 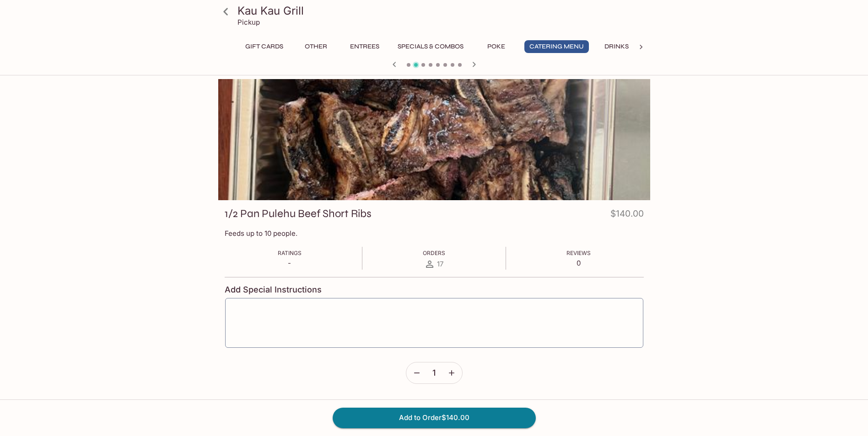 What do you see at coordinates (496, 47) in the screenshot?
I see `button: Poke` at bounding box center [496, 47].